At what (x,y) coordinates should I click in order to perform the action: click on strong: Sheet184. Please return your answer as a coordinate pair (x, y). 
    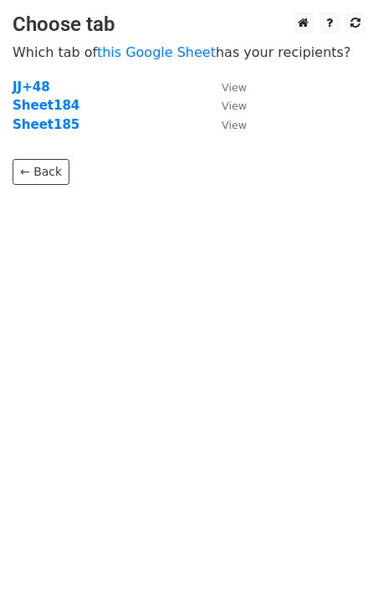
    Looking at the image, I should click on (46, 105).